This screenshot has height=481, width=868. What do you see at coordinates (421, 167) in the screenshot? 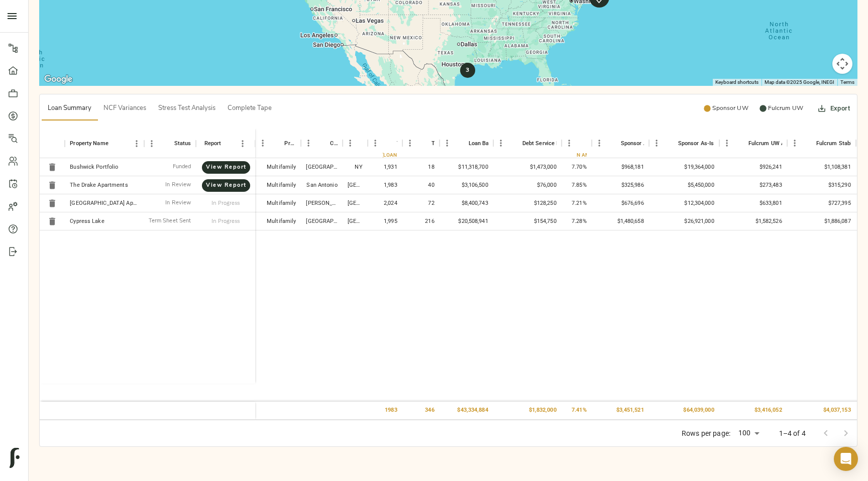
I see `div: 18` at bounding box center [421, 167].